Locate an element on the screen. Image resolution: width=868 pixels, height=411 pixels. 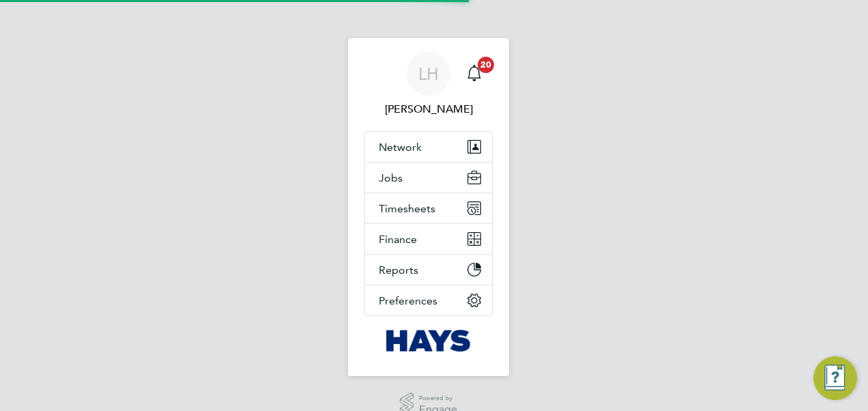
span: Timesheets is located at coordinates (407, 209).